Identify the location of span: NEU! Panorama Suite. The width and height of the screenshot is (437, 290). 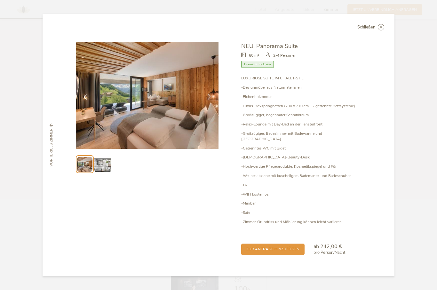
(269, 46).